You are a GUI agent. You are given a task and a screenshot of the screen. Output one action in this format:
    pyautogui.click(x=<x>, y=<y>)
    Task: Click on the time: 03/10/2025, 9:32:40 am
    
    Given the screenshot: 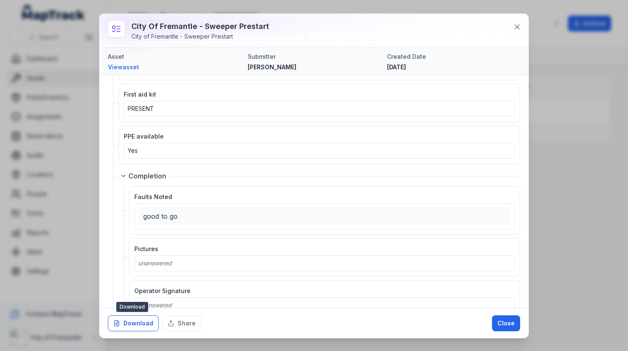 What is the action you would take?
    pyautogui.click(x=396, y=67)
    